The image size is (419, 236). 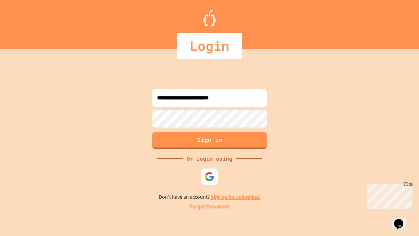 I want to click on img: Logo.svg, so click(x=209, y=18).